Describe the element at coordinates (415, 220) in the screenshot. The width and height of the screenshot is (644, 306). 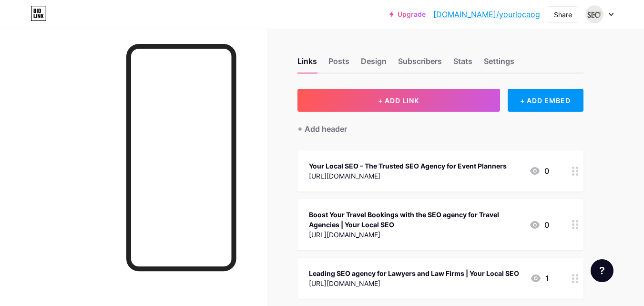
I see `div: Boost Your Travel Bookings with the SEO agency for Travel Agencies | Your Local SEO` at that location.